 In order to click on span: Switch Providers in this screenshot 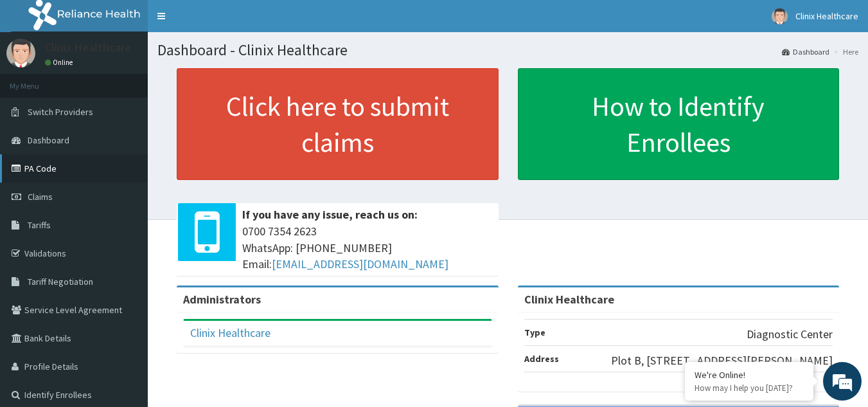, I will do `click(61, 111)`.